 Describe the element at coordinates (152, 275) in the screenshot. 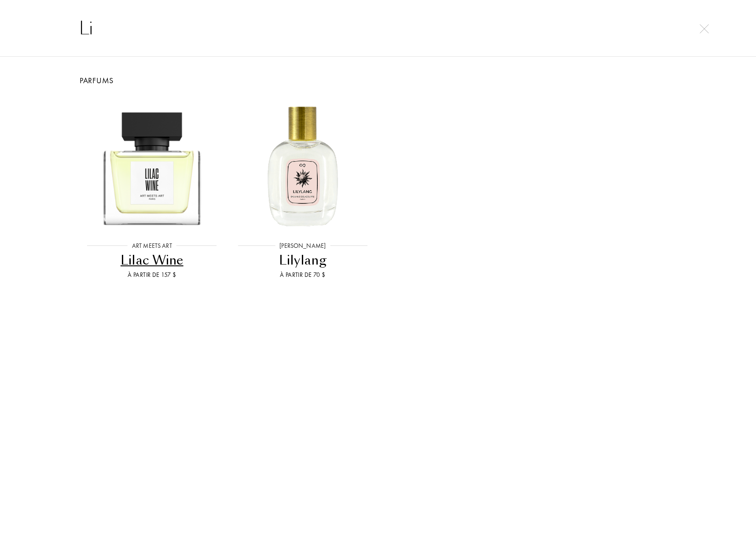

I see `div: À partir de 157 $` at that location.